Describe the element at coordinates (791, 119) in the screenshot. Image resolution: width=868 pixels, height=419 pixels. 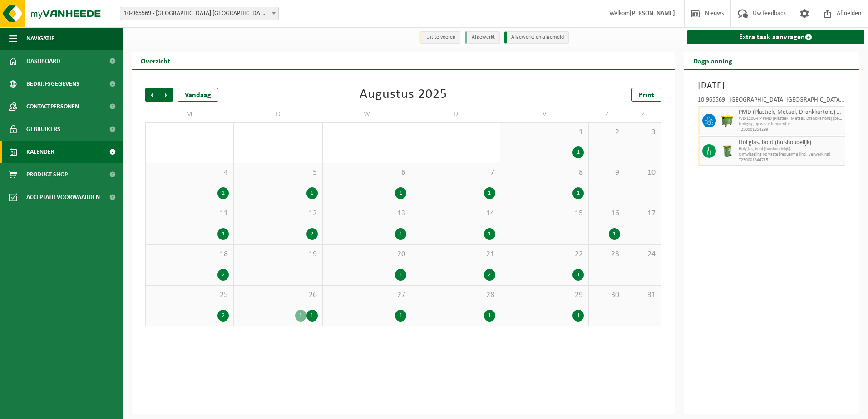
I see `span: WB-1100-HP PMD (Plastiek, Metaal, Drankkartons) (bedrijven)` at that location.